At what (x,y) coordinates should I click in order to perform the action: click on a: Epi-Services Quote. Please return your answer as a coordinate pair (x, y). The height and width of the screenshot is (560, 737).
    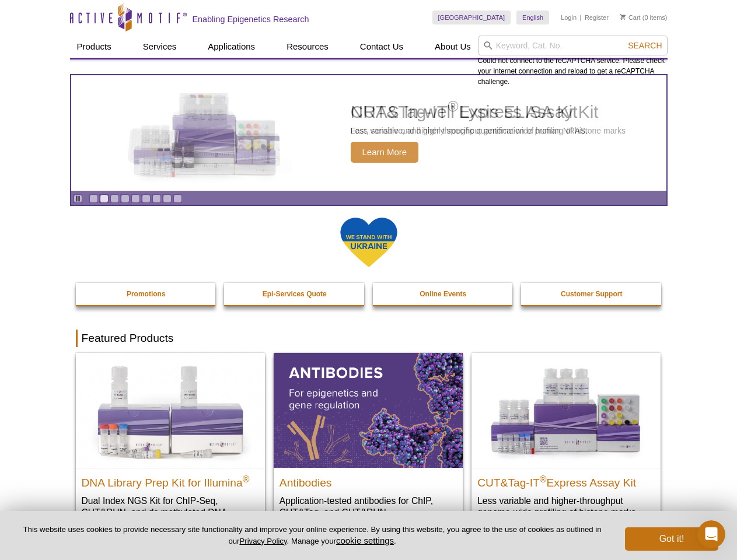
    Looking at the image, I should click on (295, 294).